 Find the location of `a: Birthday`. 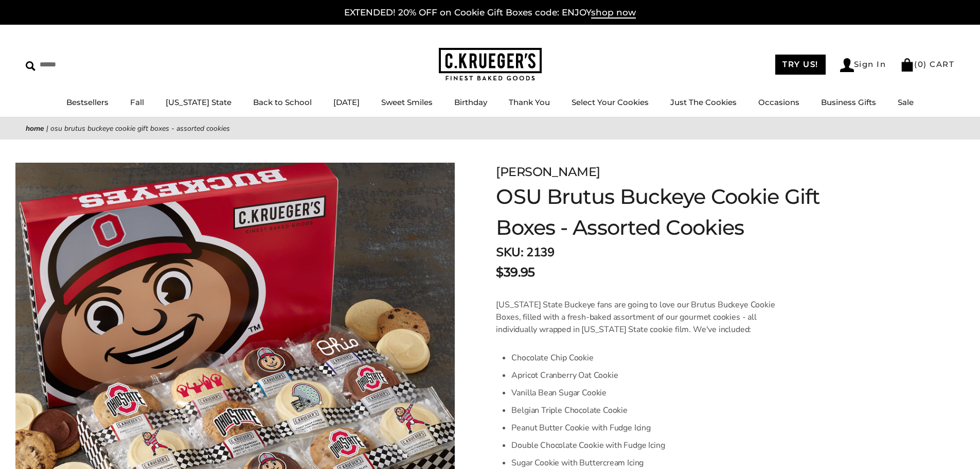

a: Birthday is located at coordinates (471, 102).